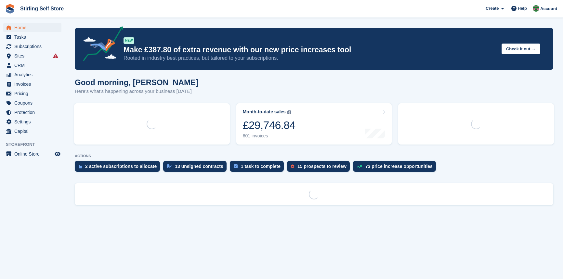  What do you see at coordinates (258, 168) in the screenshot?
I see `a: 1 task to complete` at bounding box center [258, 168].